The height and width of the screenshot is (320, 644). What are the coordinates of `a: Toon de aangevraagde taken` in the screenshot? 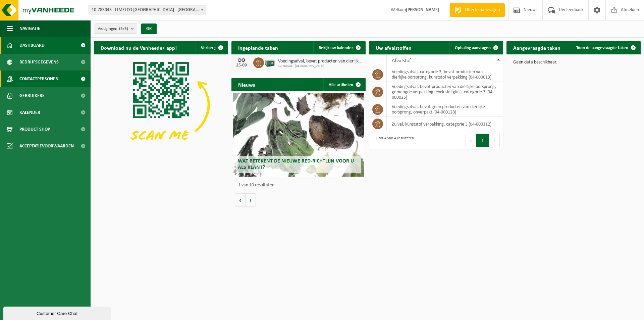 It's located at (605, 48).